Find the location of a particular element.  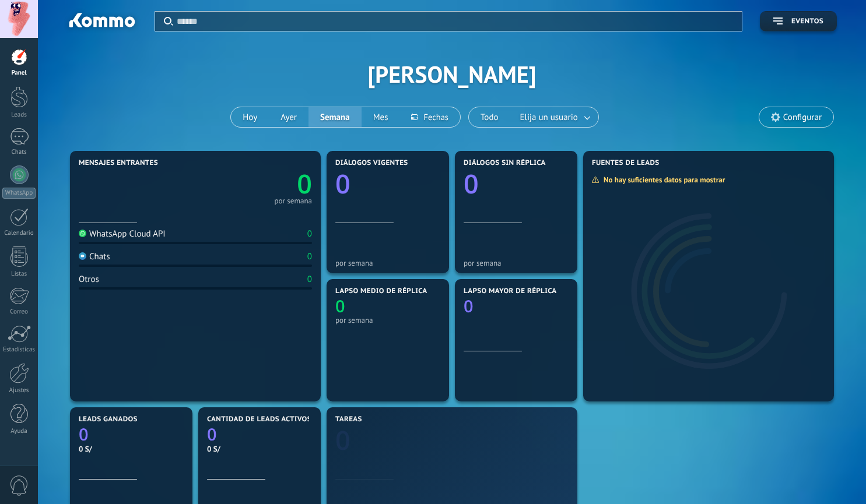

div: Correo is located at coordinates (20, 312).